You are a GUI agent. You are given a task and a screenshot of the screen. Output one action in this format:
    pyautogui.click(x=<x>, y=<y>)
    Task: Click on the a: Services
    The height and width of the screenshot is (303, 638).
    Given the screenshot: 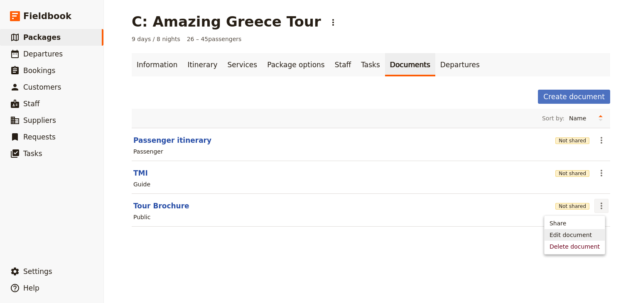 What is the action you would take?
    pyautogui.click(x=242, y=65)
    